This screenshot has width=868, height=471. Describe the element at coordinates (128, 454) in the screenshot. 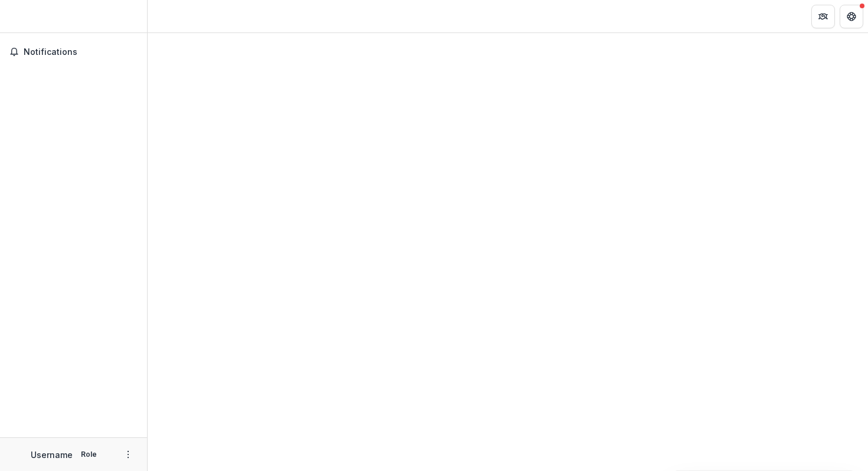

I see `button: More` at that location.